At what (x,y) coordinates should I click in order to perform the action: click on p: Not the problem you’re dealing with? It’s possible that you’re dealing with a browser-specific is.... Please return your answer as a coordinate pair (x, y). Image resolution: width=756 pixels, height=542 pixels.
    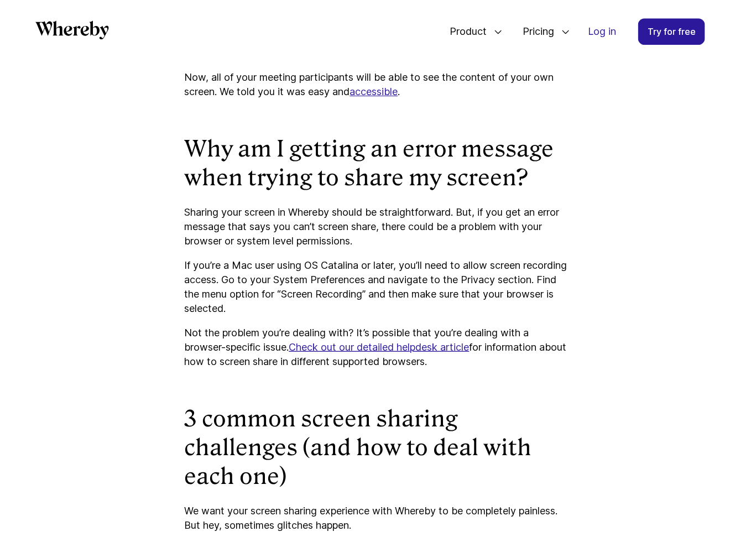
    Looking at the image, I should click on (378, 347).